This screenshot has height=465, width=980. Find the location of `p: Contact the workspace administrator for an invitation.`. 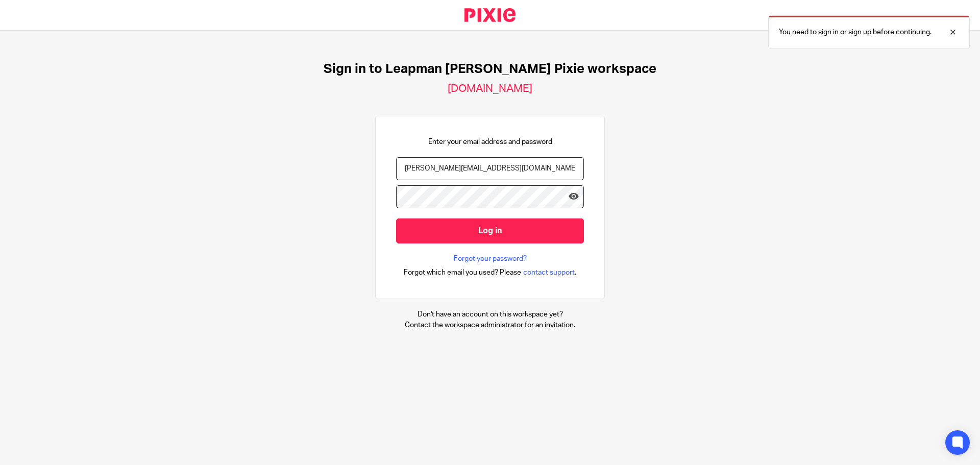

p: Contact the workspace administrator for an invitation. is located at coordinates (490, 325).